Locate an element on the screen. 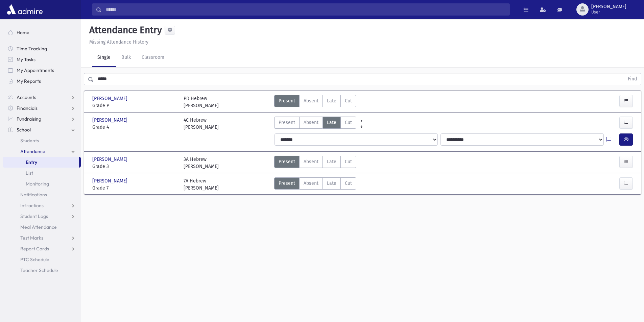 This screenshot has width=644, height=322. a: Teacher Schedule is located at coordinates (41, 270).